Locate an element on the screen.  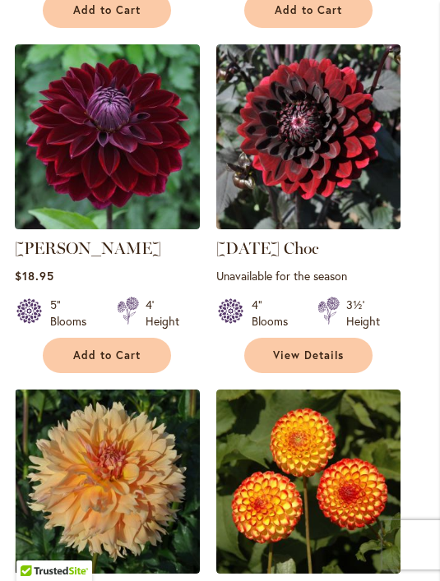
img: KASASAGI is located at coordinates (308, 482).